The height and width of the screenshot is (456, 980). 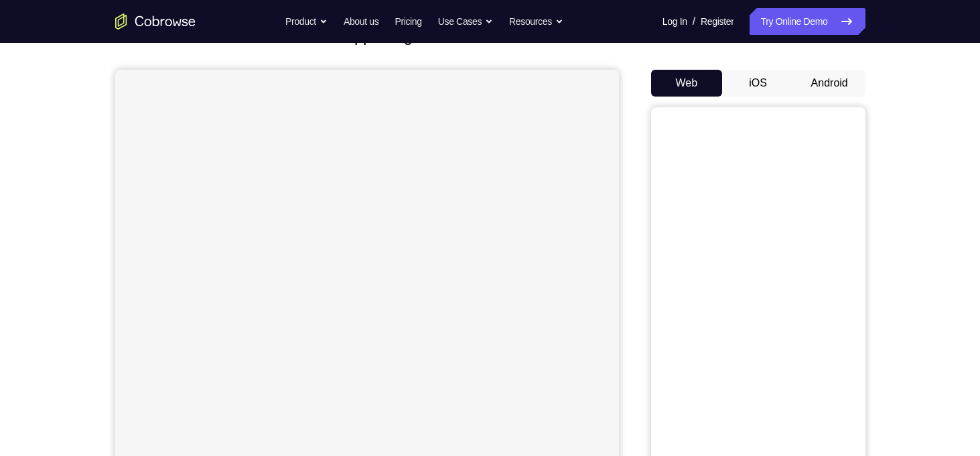 I want to click on button: Product, so click(x=306, y=21).